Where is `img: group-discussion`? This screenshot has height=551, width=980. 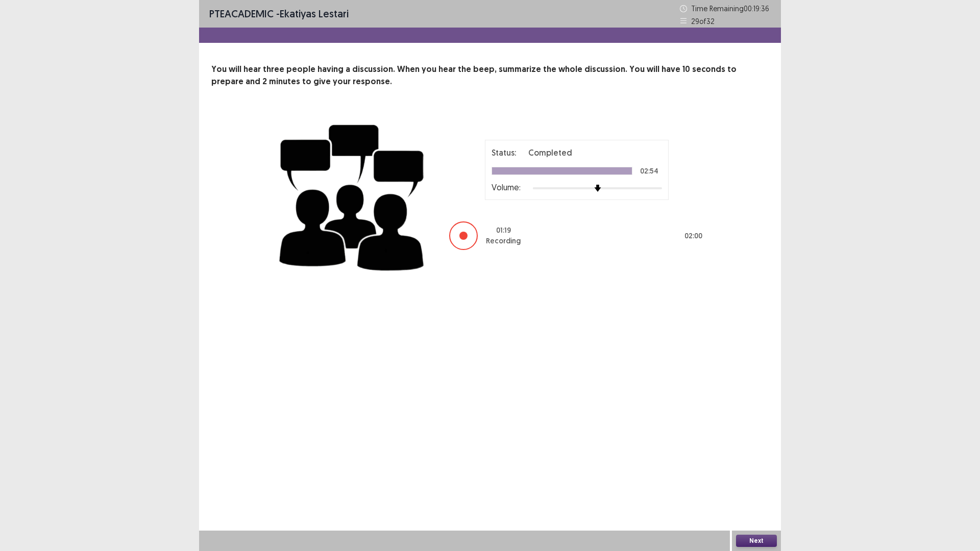
img: group-discussion is located at coordinates (352, 196).